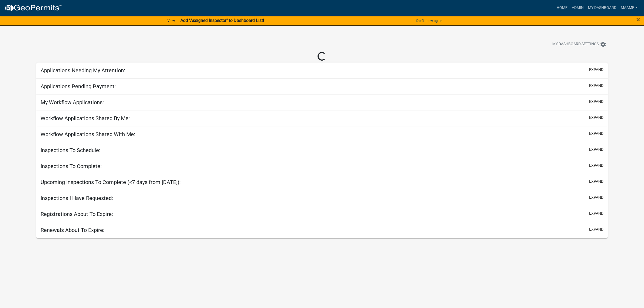  Describe the element at coordinates (638, 19) in the screenshot. I see `button: Close` at that location.